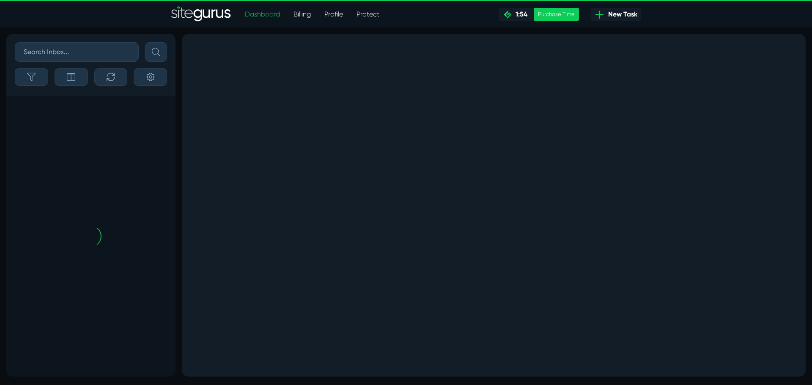 Image resolution: width=812 pixels, height=385 pixels. What do you see at coordinates (302, 14) in the screenshot?
I see `a: Billing` at bounding box center [302, 14].